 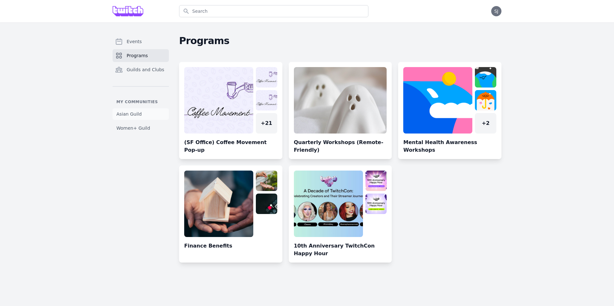 What do you see at coordinates (496, 11) in the screenshot?
I see `button: SJ` at bounding box center [496, 11].